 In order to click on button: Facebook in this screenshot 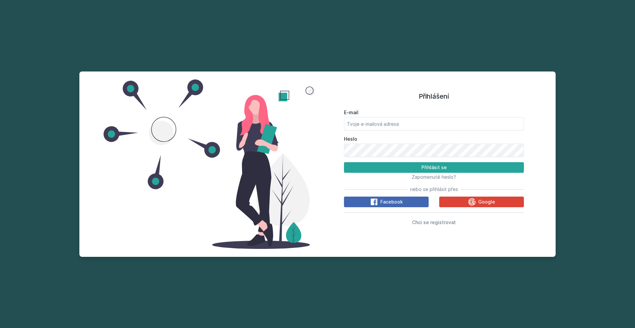, I will do `click(387, 202)`.